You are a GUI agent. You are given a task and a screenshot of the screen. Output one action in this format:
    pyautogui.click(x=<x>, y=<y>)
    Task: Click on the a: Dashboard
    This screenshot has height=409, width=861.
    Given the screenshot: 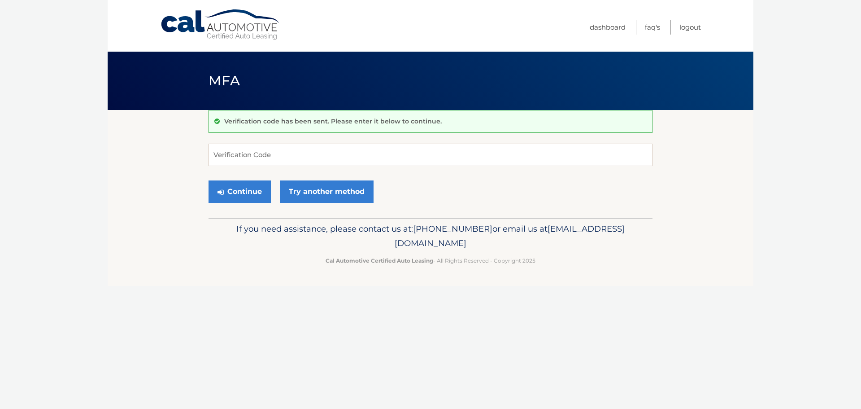 What is the action you would take?
    pyautogui.click(x=608, y=27)
    